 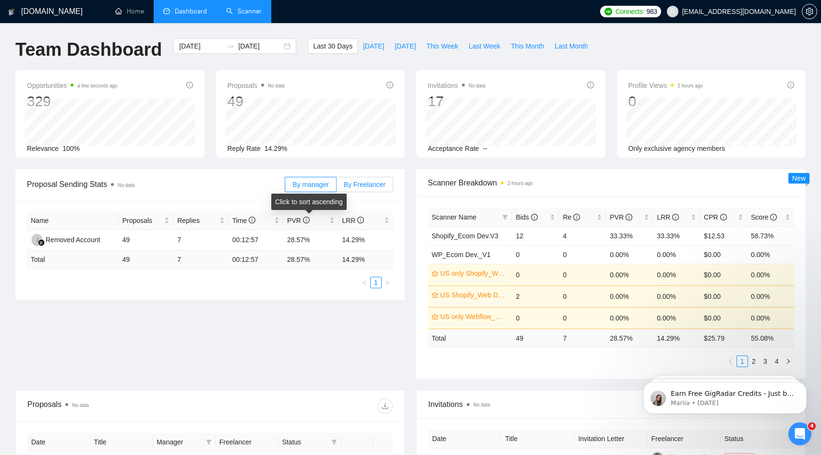 What do you see at coordinates (119, 406) in the screenshot?
I see `div: Proposals` at bounding box center [119, 406].